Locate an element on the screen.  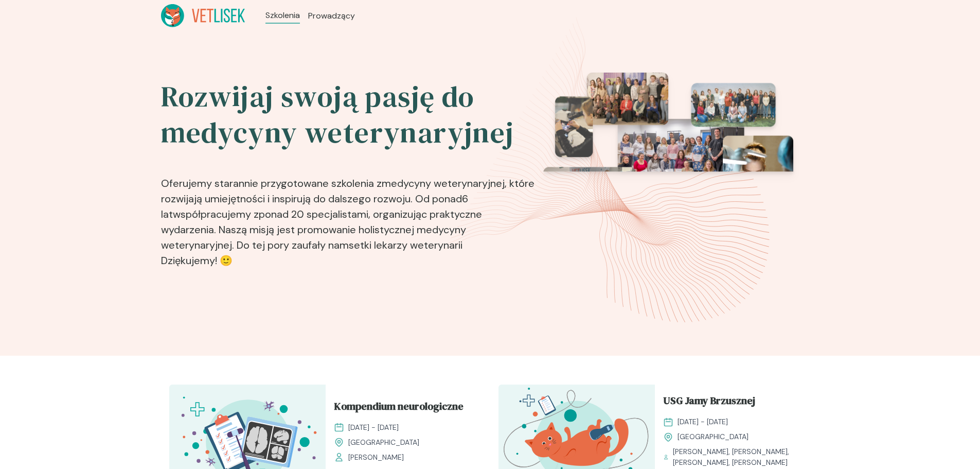
b: ponad 20 specjalistami is located at coordinates (313, 214).